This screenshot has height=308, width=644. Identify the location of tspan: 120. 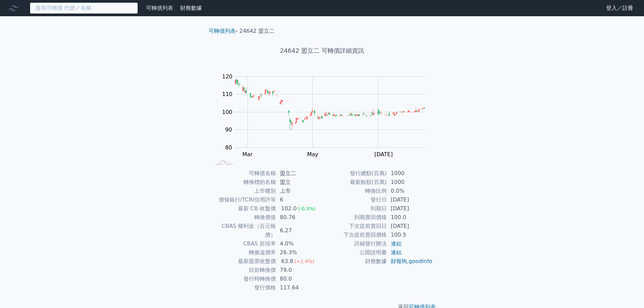
(227, 77).